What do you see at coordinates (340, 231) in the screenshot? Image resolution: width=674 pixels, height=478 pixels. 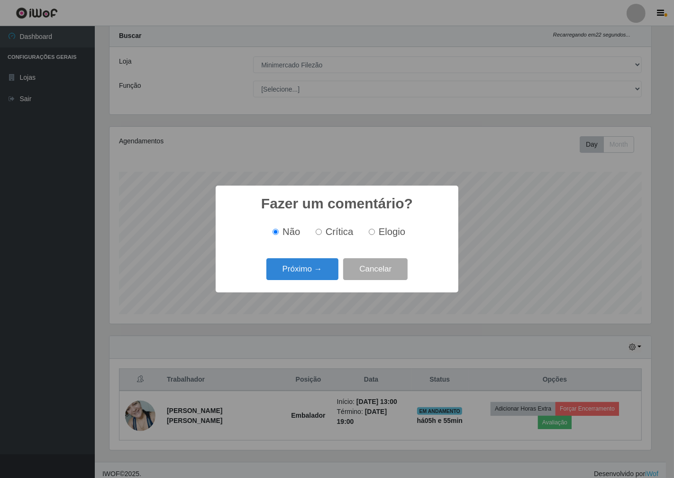 I see `span: Crítica` at bounding box center [340, 231].